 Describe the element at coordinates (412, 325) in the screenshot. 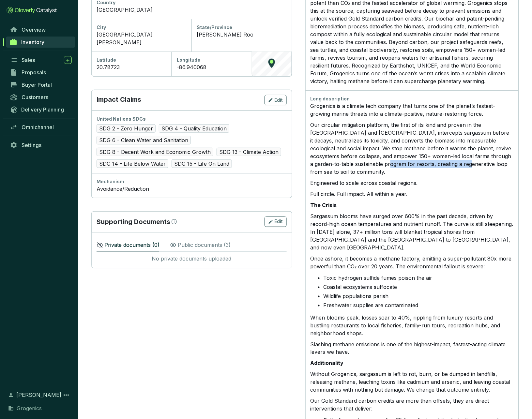

I see `p: When blooms peak, losses soar to 40%, rippling from luxury resorts and bustling restaurants to lo...` at that location.